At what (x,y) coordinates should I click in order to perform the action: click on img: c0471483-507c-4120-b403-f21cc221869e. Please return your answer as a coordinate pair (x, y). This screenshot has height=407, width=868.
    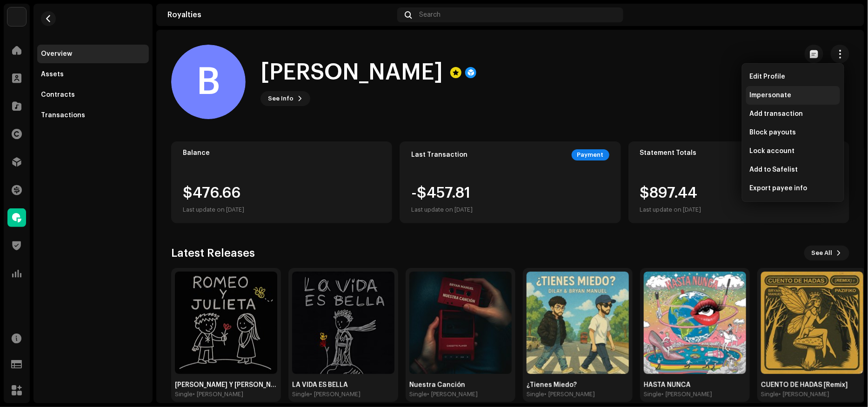
    Looking at the image, I should click on (226, 323).